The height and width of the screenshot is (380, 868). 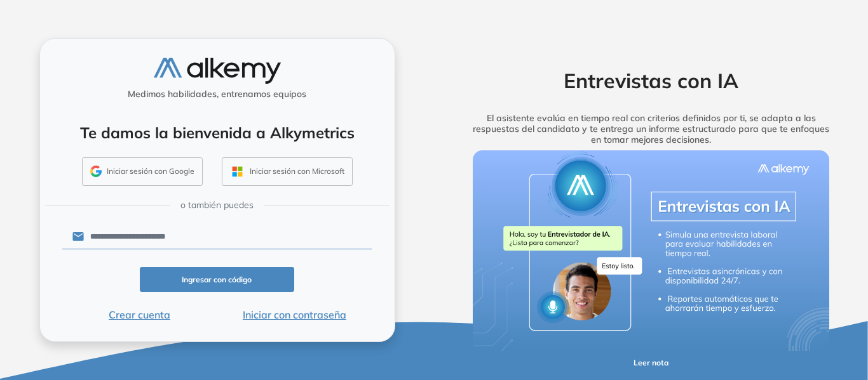 I want to click on img: logo-alkemy, so click(x=218, y=70).